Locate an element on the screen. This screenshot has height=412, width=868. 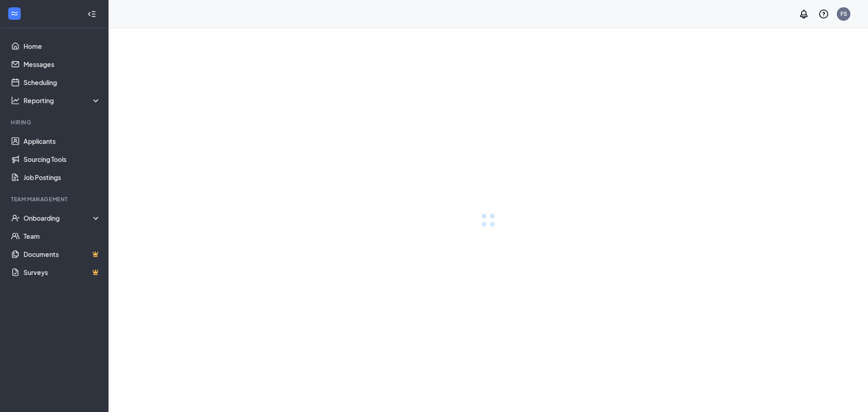
a: Job Postings is located at coordinates (62, 177).